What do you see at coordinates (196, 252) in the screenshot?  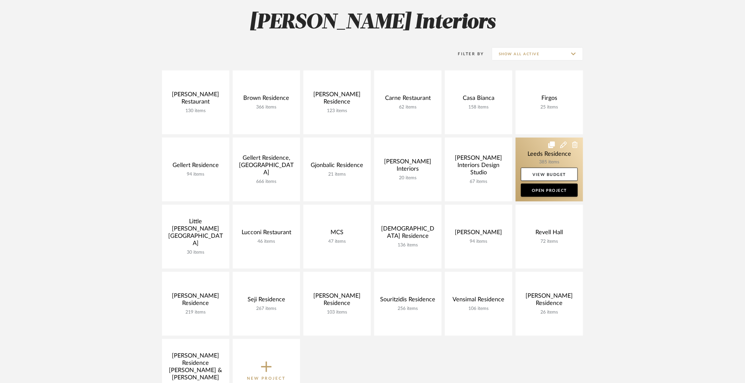 I see `div: 30 items` at bounding box center [196, 252].